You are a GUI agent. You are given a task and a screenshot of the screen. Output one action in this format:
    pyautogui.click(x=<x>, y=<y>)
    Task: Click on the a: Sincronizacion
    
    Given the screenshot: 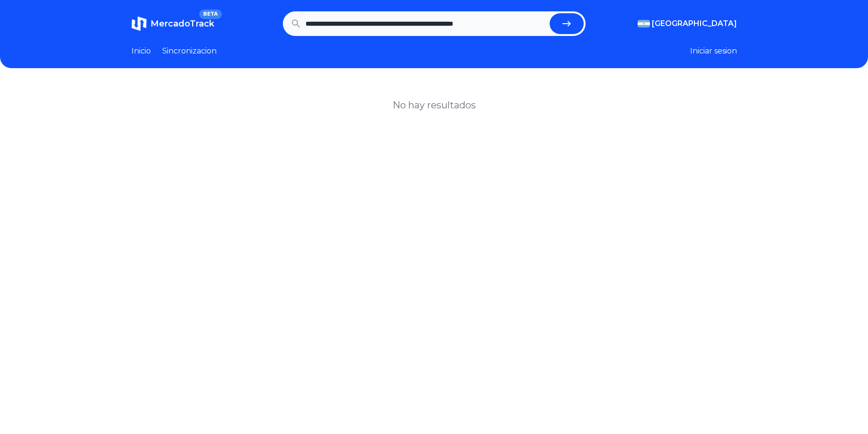 What is the action you would take?
    pyautogui.click(x=190, y=51)
    